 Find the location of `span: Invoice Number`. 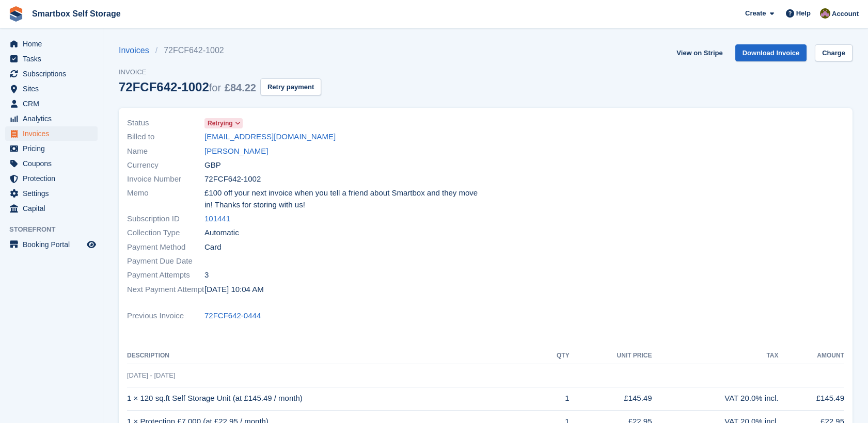

span: Invoice Number is located at coordinates (166, 179).